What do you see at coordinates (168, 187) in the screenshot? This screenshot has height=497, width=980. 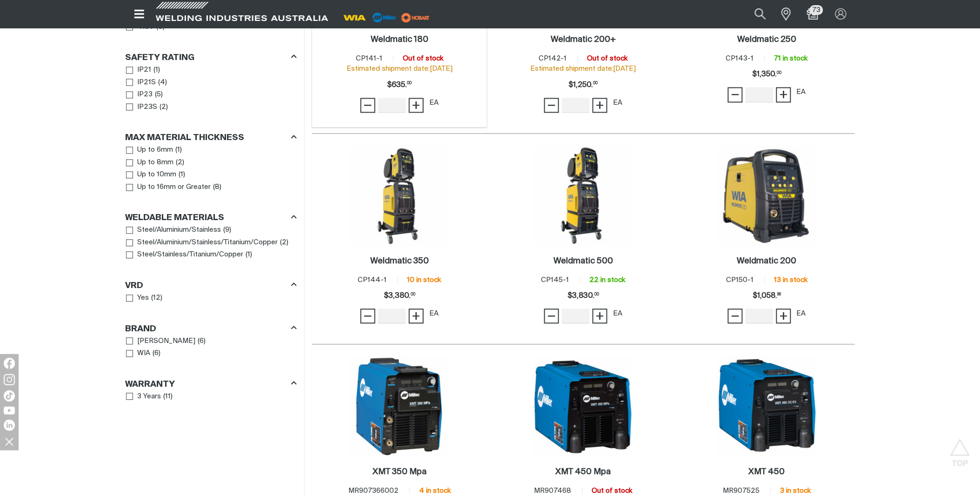 I see `a: Up to 16mm or Greater` at bounding box center [168, 187].